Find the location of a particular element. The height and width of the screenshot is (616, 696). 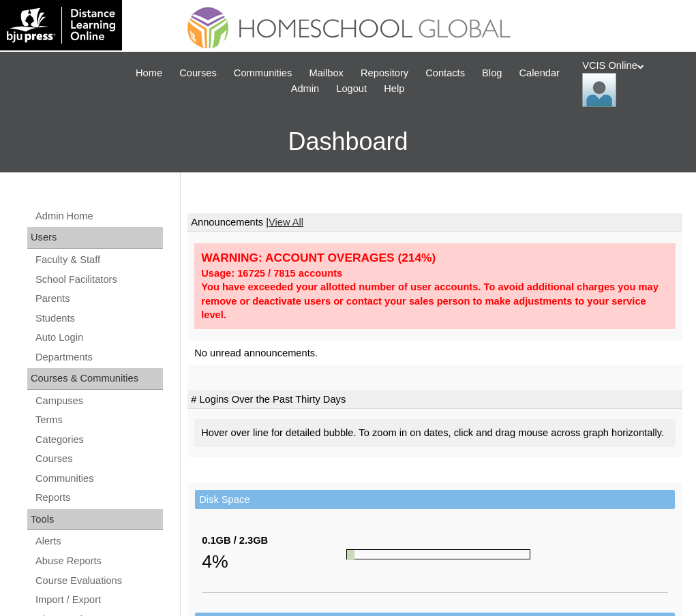

a: Students is located at coordinates (98, 318).